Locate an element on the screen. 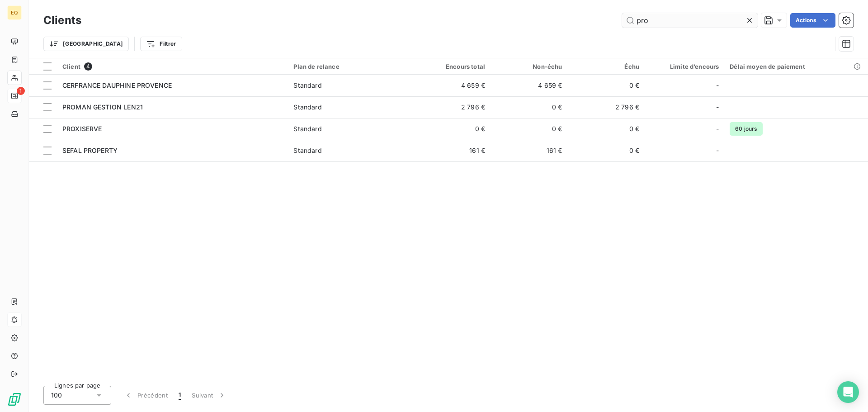 Image resolution: width=868 pixels, height=412 pixels. span: Client is located at coordinates (72, 67).